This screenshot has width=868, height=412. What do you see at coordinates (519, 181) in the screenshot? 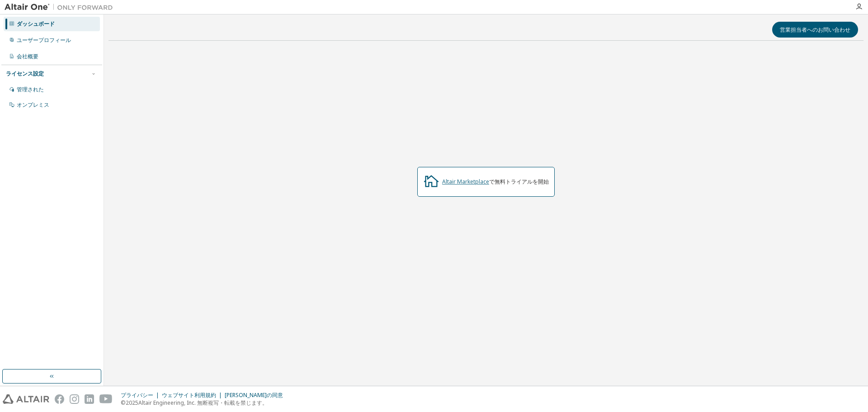
I see `font: で無料トライアルを開始` at bounding box center [519, 181].